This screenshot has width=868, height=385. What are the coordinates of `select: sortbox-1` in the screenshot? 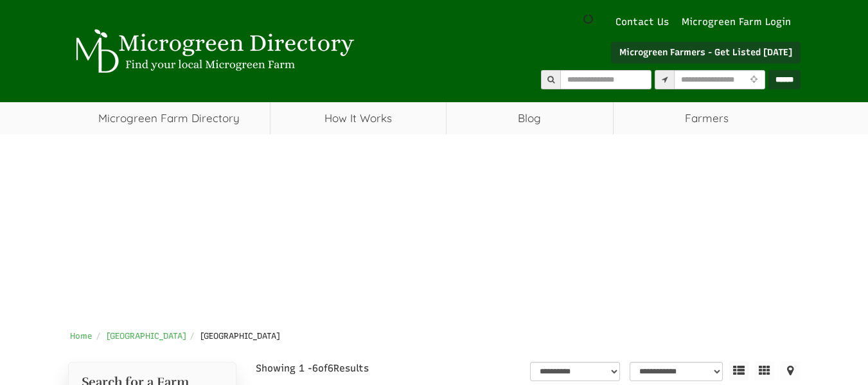 It's located at (676, 372).